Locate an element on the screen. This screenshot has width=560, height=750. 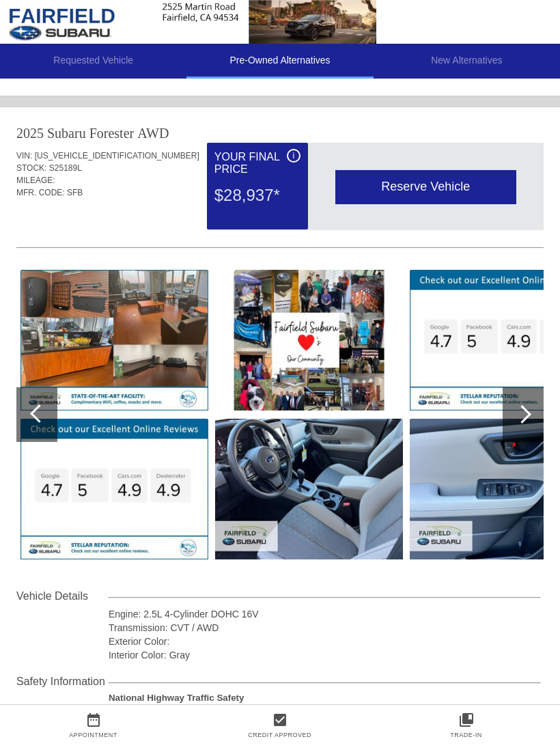
i: collections_bookmark is located at coordinates (466, 720).